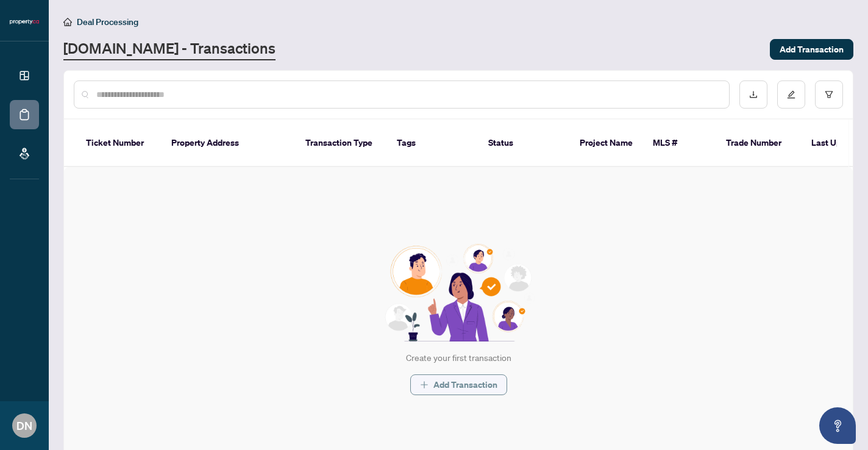  I want to click on img: Null State Icon, so click(458, 293).